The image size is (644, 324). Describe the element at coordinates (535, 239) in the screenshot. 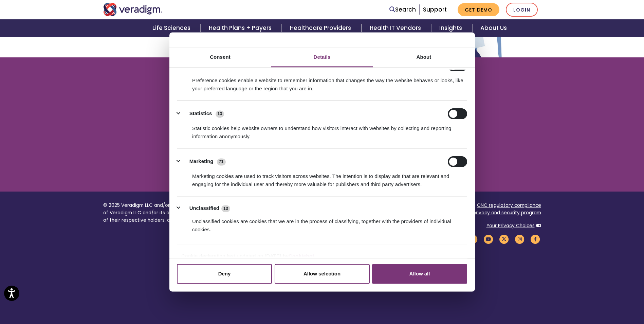

I see `a: Veradigm Facebook Link` at that location.